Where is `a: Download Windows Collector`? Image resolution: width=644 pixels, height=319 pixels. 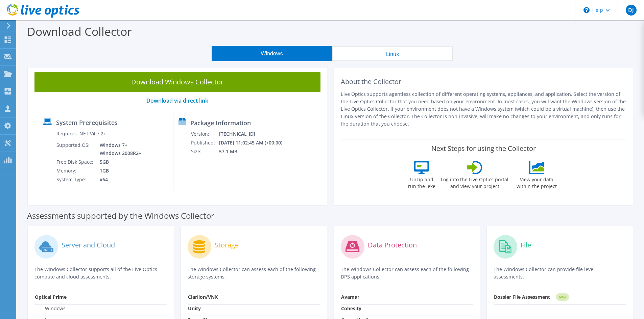 a: Download Windows Collector is located at coordinates (178, 82).